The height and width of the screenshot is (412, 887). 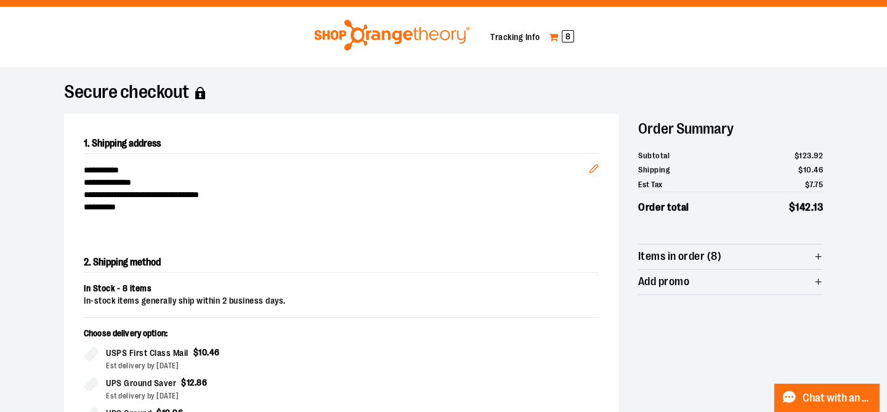 I want to click on h2: Order Summary, so click(x=731, y=129).